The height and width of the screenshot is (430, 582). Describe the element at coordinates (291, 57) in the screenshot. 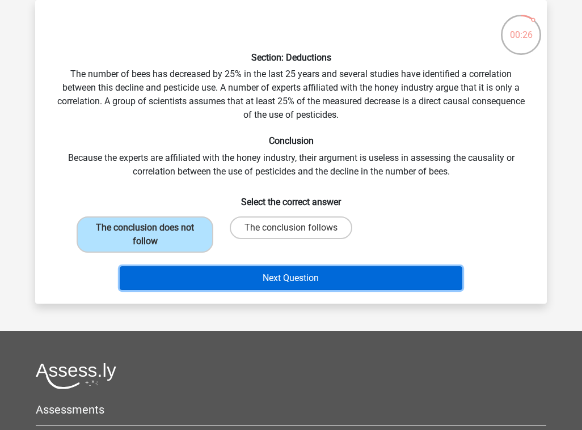

I see `h6: Section: Deductions` at that location.